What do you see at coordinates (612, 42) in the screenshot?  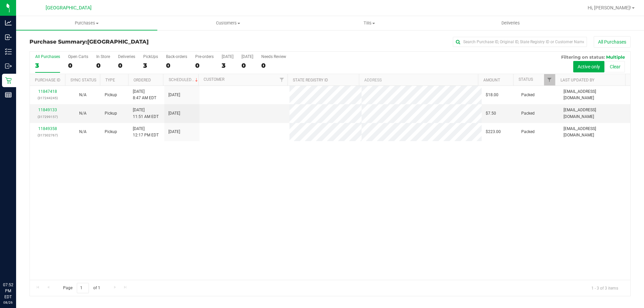 I see `button: All Purchases` at bounding box center [612, 42].